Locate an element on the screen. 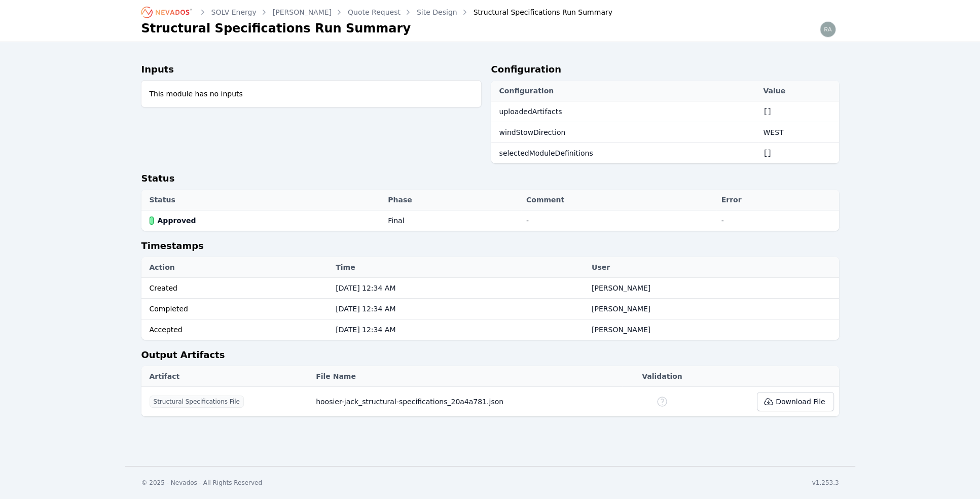 The image size is (980, 499). div: Final is located at coordinates (396, 220).